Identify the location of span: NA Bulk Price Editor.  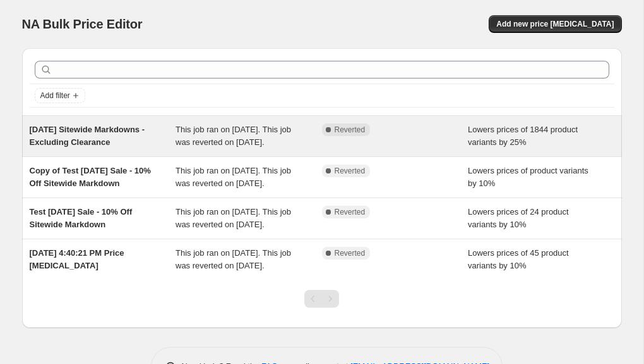
(82, 24).